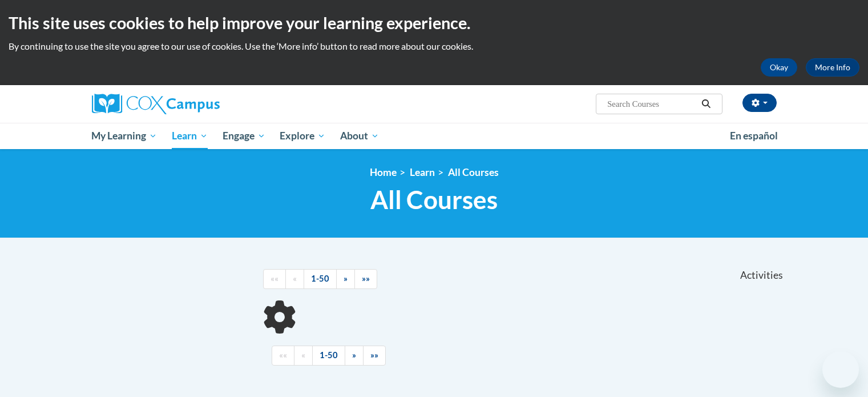 The width and height of the screenshot is (868, 397). What do you see at coordinates (124, 136) in the screenshot?
I see `span: My Learning` at bounding box center [124, 136].